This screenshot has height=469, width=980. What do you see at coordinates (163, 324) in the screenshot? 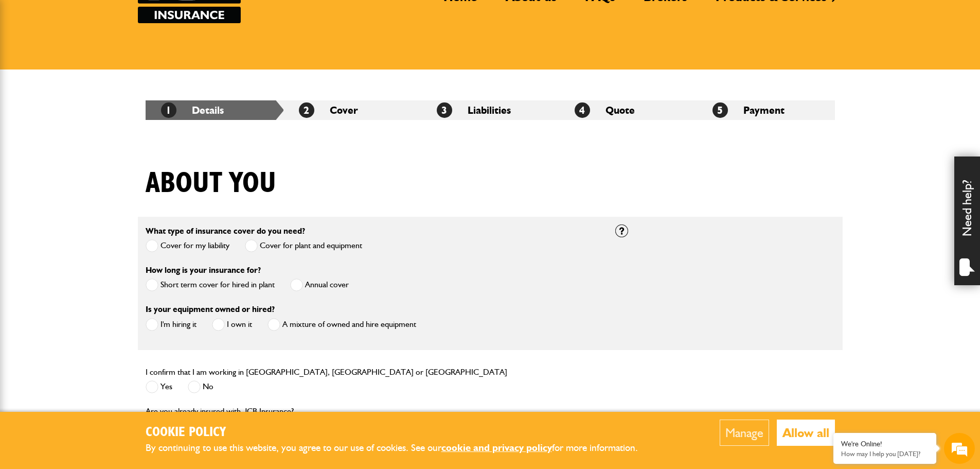
I see `em: Start Chat` at bounding box center [163, 324].